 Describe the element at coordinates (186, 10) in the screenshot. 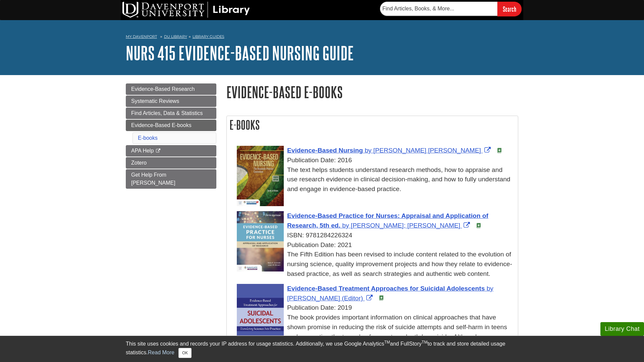

I see `img: DU Library` at that location.